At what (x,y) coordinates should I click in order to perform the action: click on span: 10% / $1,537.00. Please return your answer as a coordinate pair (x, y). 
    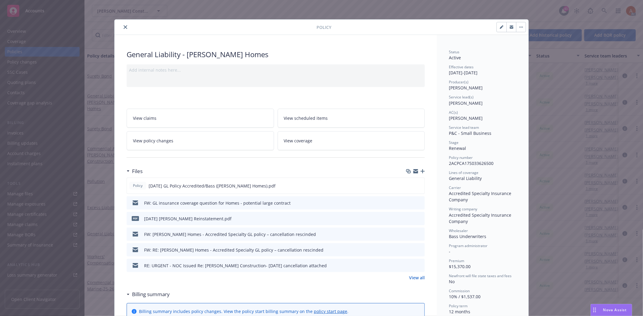
    Looking at the image, I should click on (464, 297).